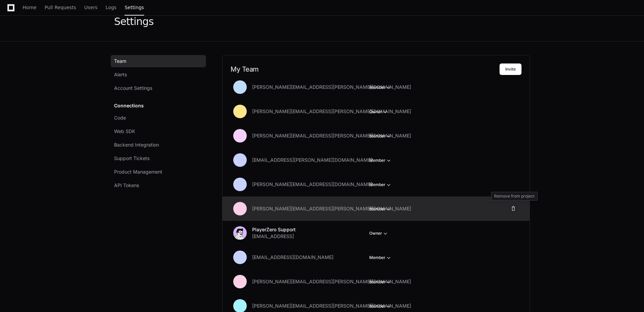  I want to click on span: Support Tickets, so click(132, 158).